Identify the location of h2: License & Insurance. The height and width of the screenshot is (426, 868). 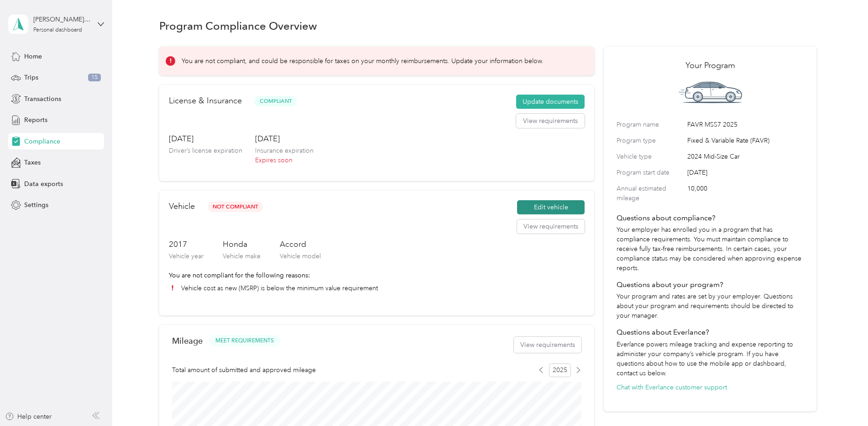
(205, 100).